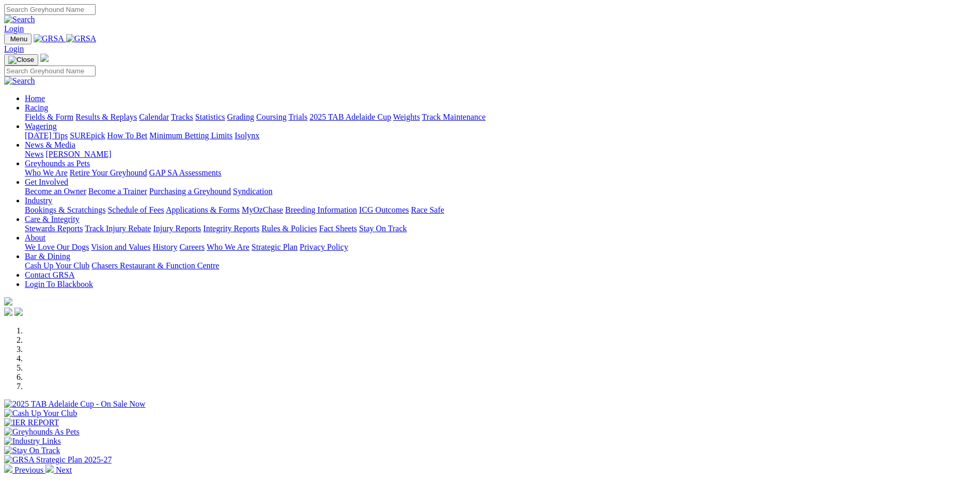  I want to click on div: News & Media, so click(500, 154).